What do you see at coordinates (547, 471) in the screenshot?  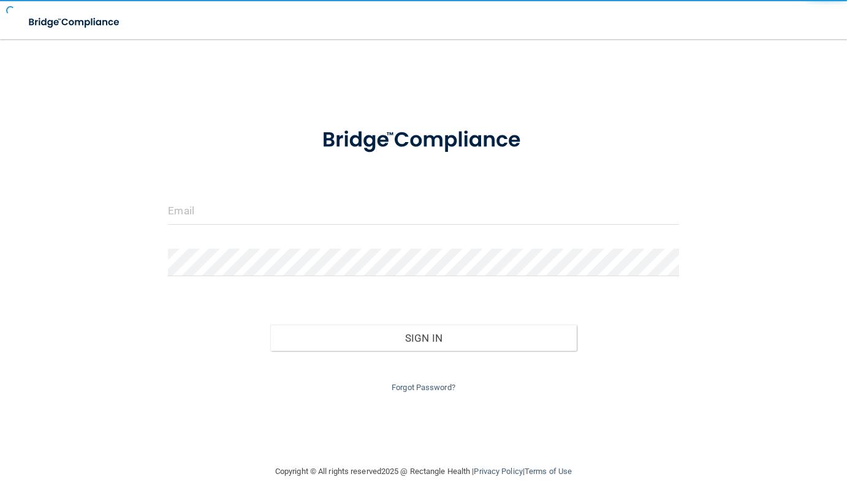 I see `a: Terms of Use` at bounding box center [547, 471].